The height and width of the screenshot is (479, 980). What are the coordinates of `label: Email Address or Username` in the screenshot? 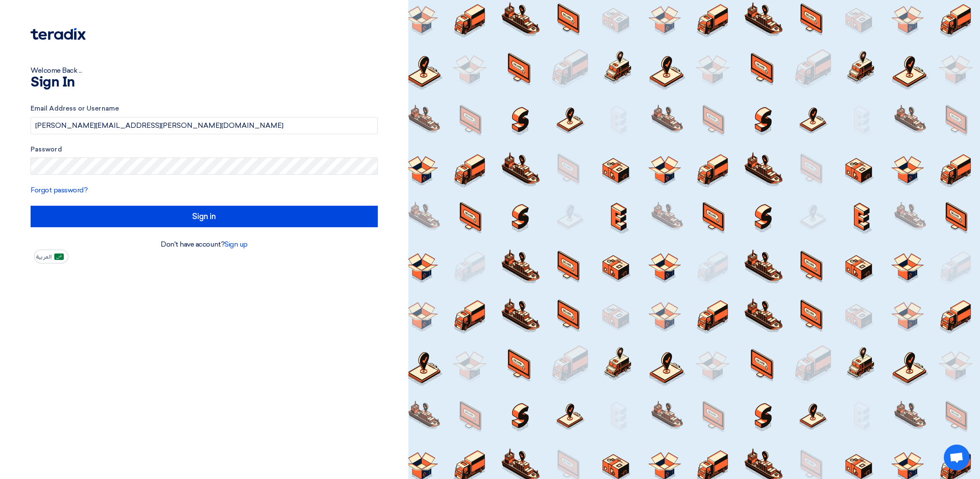 It's located at (204, 109).